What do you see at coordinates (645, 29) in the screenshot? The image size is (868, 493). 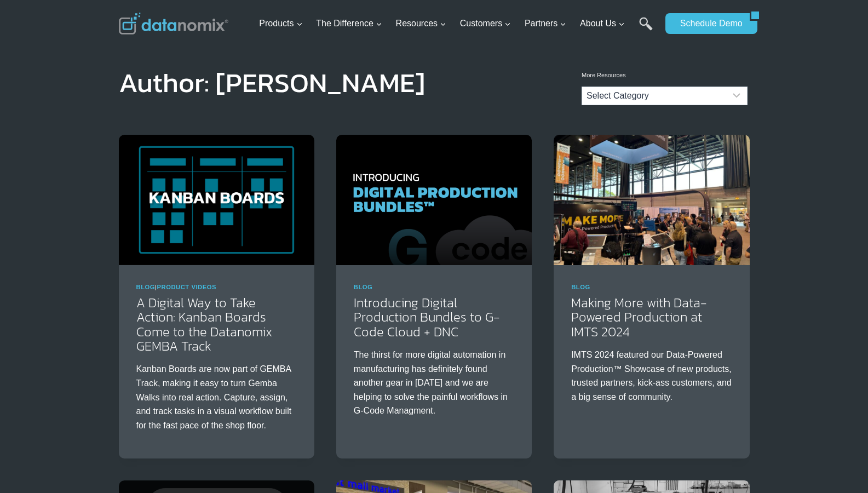 I see `a: Search` at bounding box center [645, 29].